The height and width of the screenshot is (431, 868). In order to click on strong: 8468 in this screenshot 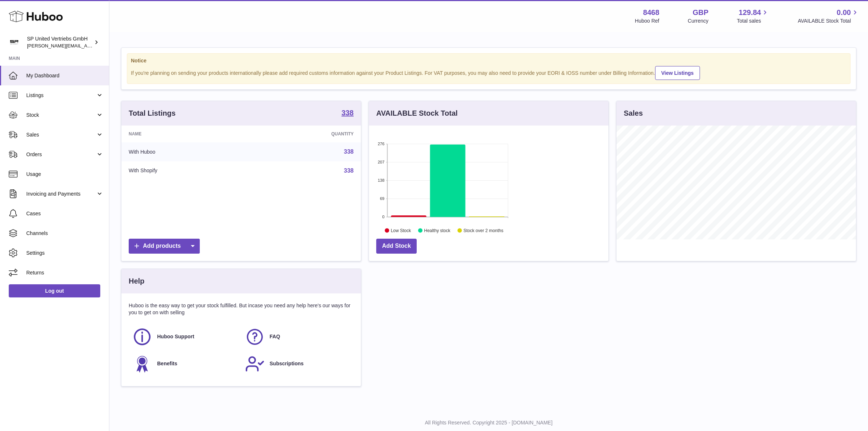, I will do `click(651, 12)`.